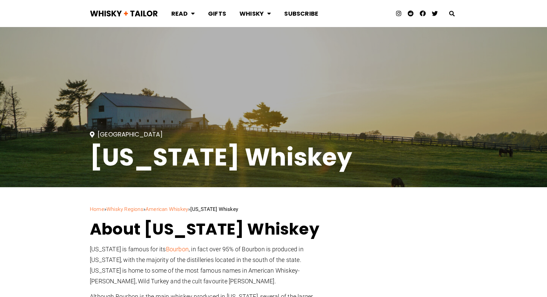  What do you see at coordinates (97, 209) in the screenshot?
I see `a: Home` at bounding box center [97, 209].